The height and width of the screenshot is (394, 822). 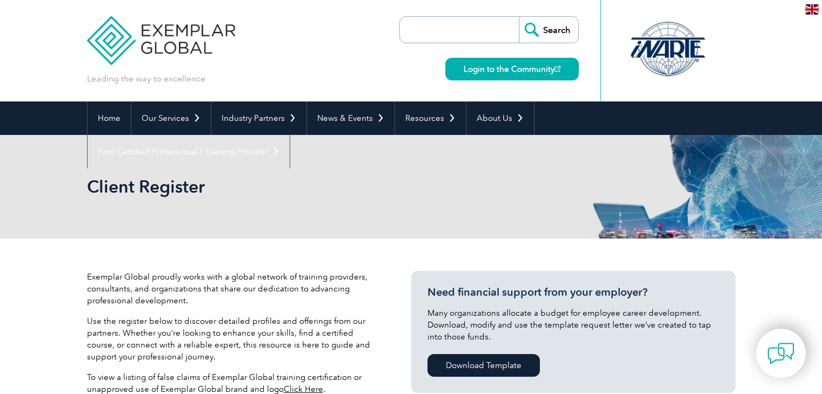 I want to click on a: Our Services, so click(x=171, y=118).